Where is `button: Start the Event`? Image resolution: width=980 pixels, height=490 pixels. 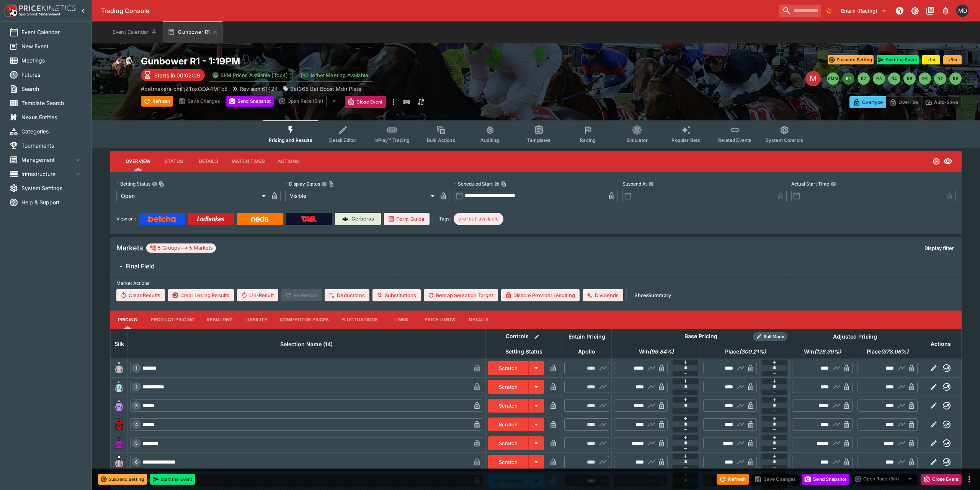 button: Start the Event is located at coordinates (172, 479).